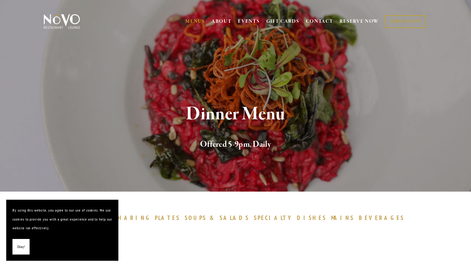 The width and height of the screenshot is (471, 267). What do you see at coordinates (62, 21) in the screenshot?
I see `img: Novo Restaurant &amp; Lounge` at bounding box center [62, 21].